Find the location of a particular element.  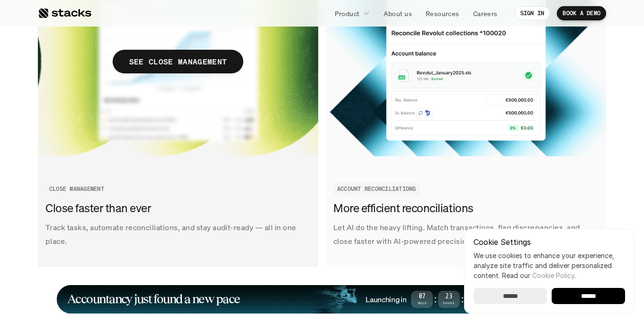

a: SIGN IN is located at coordinates (532, 14).